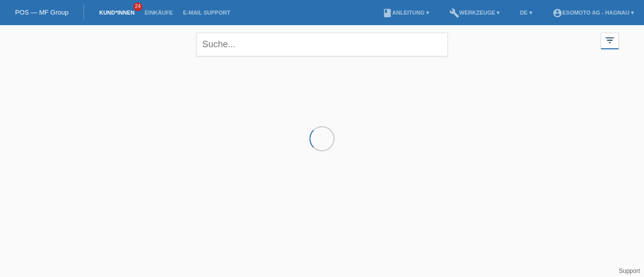 This screenshot has width=644, height=277. What do you see at coordinates (42, 12) in the screenshot?
I see `a: POS — MF Group` at bounding box center [42, 12].